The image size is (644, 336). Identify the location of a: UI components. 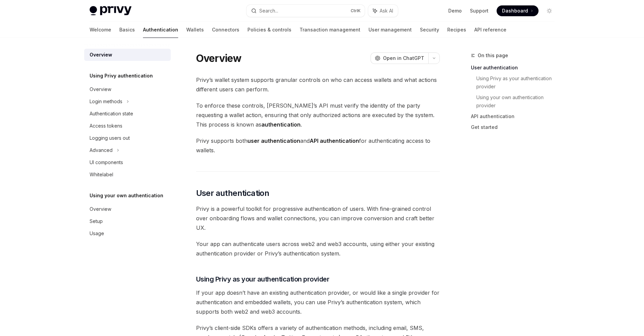
(127, 162).